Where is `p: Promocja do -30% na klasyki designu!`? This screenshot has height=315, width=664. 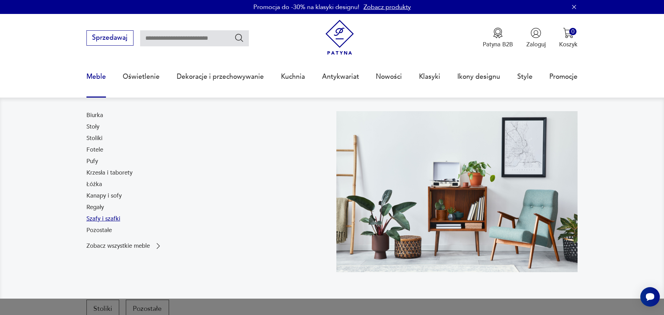 p: Promocja do -30% na klasyki designu! is located at coordinates (306, 7).